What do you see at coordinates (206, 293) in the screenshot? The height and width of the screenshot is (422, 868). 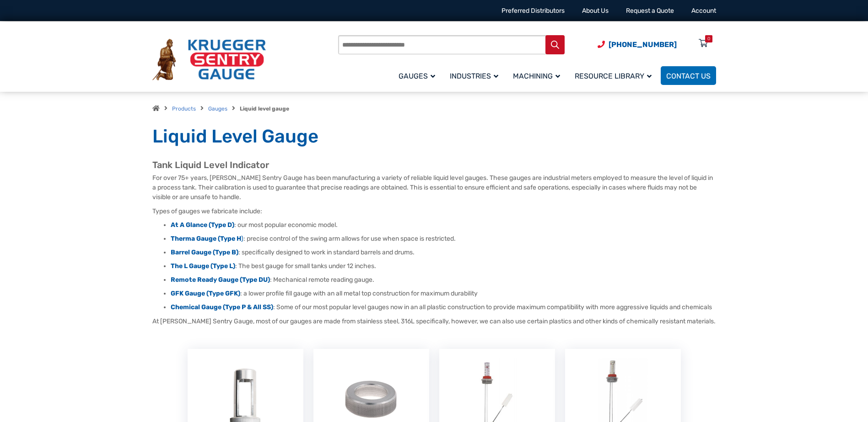 I see `a: GFK Gauge (Type GFK)` at bounding box center [206, 293].